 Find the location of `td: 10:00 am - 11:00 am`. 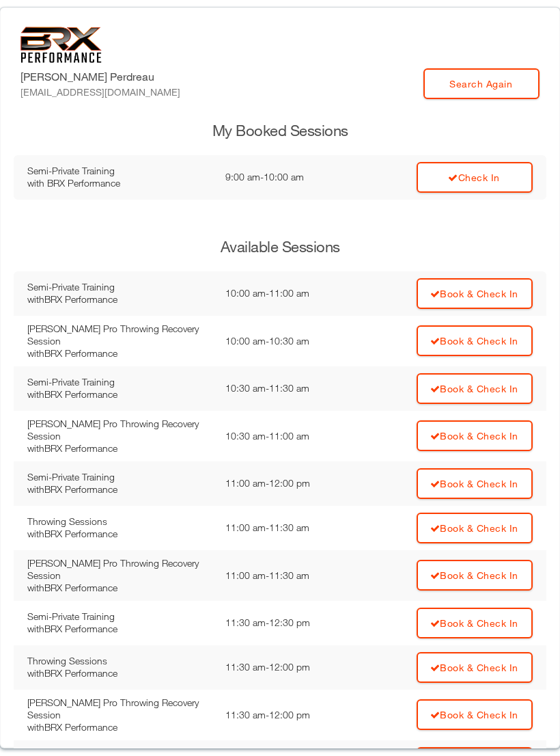

td: 10:00 am - 11:00 am is located at coordinates (288, 293).